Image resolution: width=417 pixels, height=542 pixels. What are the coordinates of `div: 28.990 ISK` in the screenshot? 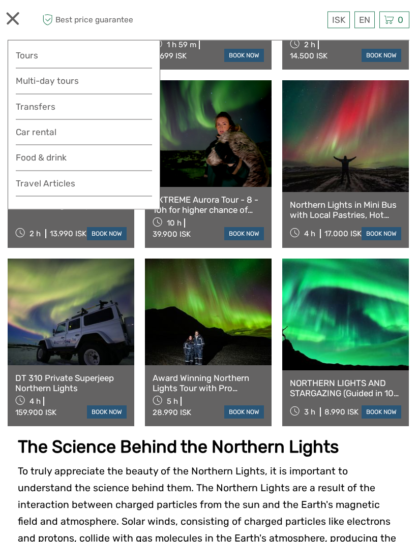 It's located at (172, 413).